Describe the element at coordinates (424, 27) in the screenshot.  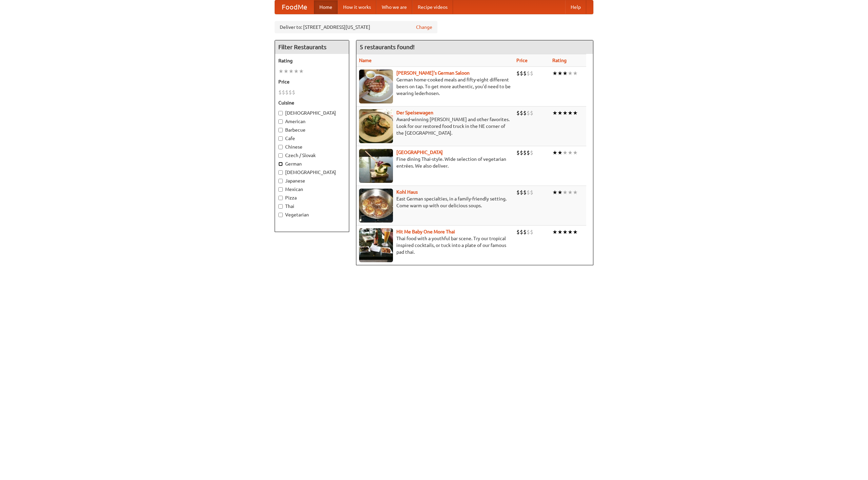
I see `a: Change` at that location.